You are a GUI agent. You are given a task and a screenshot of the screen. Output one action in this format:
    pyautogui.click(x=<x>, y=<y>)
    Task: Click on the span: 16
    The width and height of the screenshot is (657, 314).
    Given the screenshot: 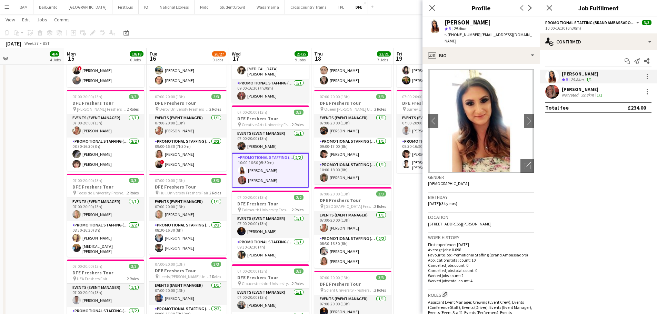 What is the action you would take?
    pyautogui.click(x=153, y=58)
    